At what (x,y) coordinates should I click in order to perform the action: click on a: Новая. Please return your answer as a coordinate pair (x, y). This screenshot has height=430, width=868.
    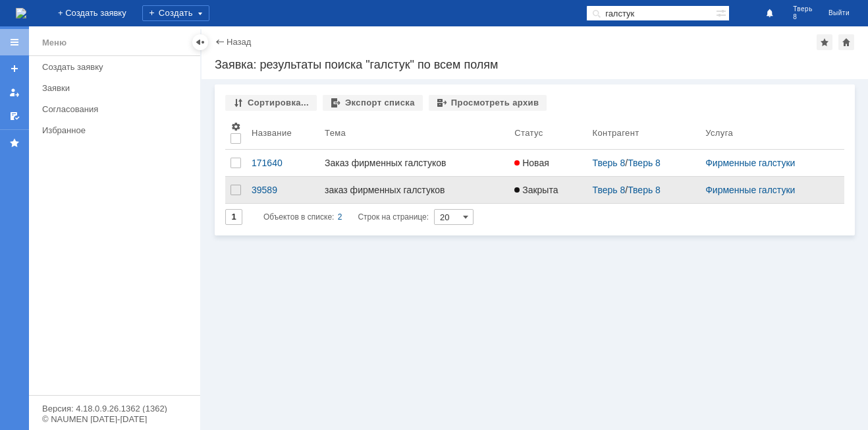
    Looking at the image, I should click on (548, 162).